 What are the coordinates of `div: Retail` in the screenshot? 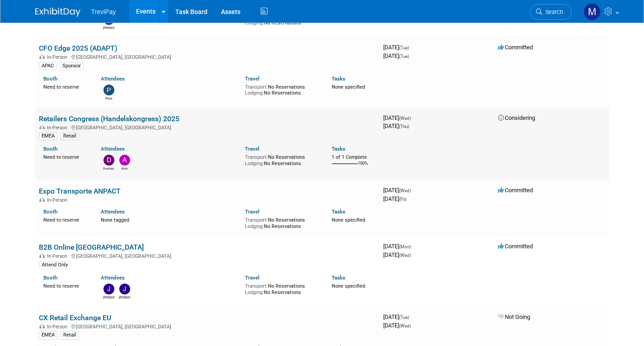 It's located at (69, 336).